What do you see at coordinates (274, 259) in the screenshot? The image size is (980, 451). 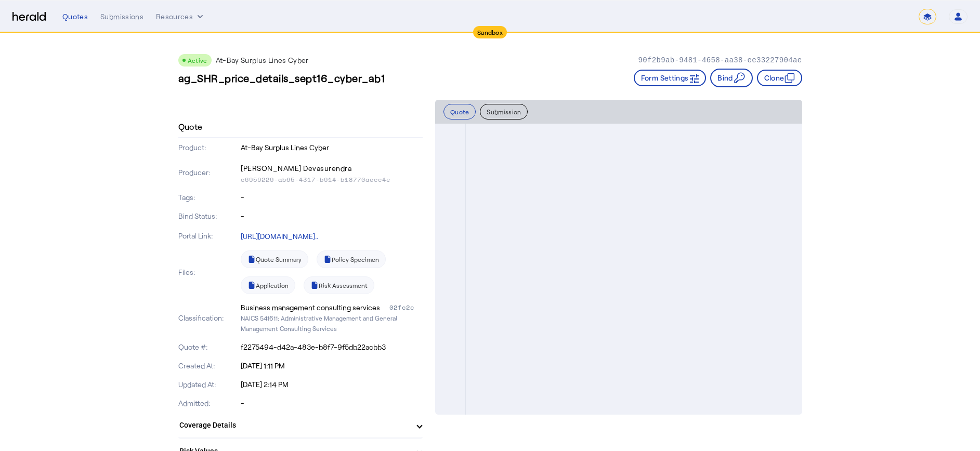 I see `a: Quote Summary` at bounding box center [274, 259].